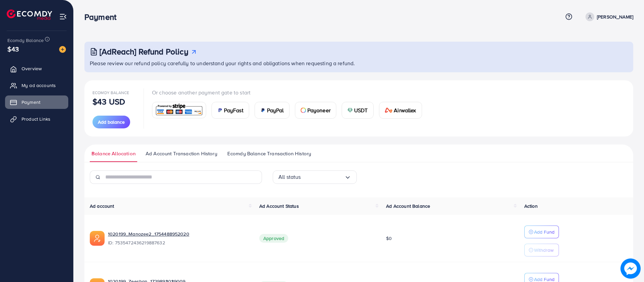  I want to click on span: Overview, so click(31, 69).